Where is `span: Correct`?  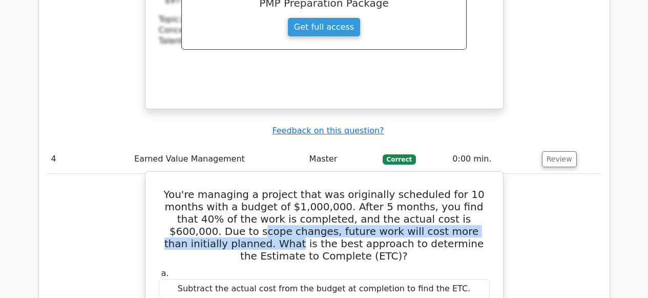
span: Correct is located at coordinates (399, 159).